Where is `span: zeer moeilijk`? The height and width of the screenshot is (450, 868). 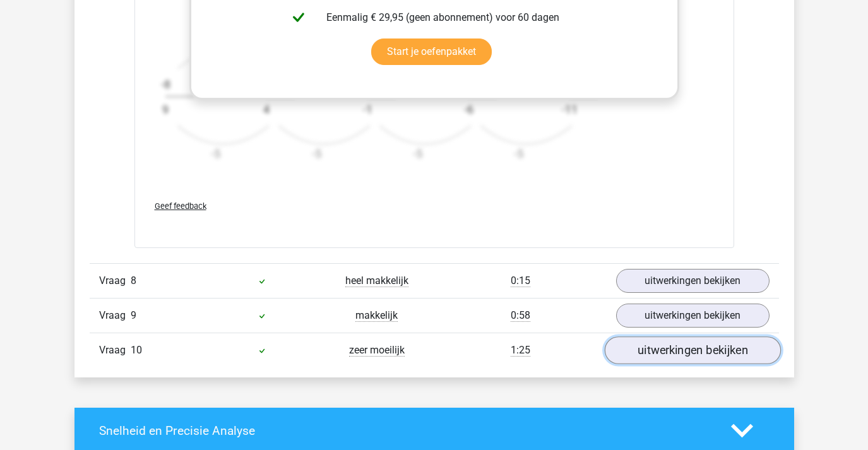 span: zeer moeilijk is located at coordinates (377, 350).